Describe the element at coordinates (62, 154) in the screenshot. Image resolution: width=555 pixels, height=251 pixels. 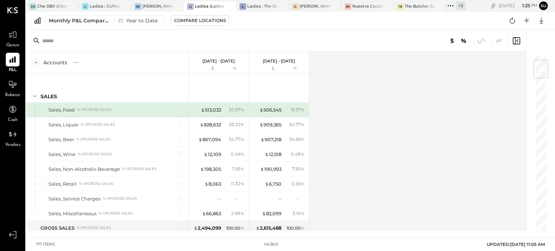
I see `div: Sales, Wine` at that location.